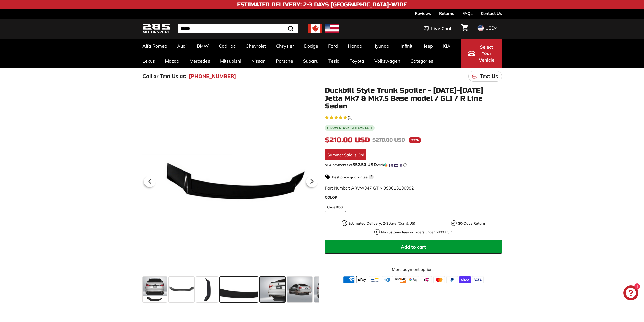 This screenshot has width=644, height=322. I want to click on a: FAQs, so click(467, 13).